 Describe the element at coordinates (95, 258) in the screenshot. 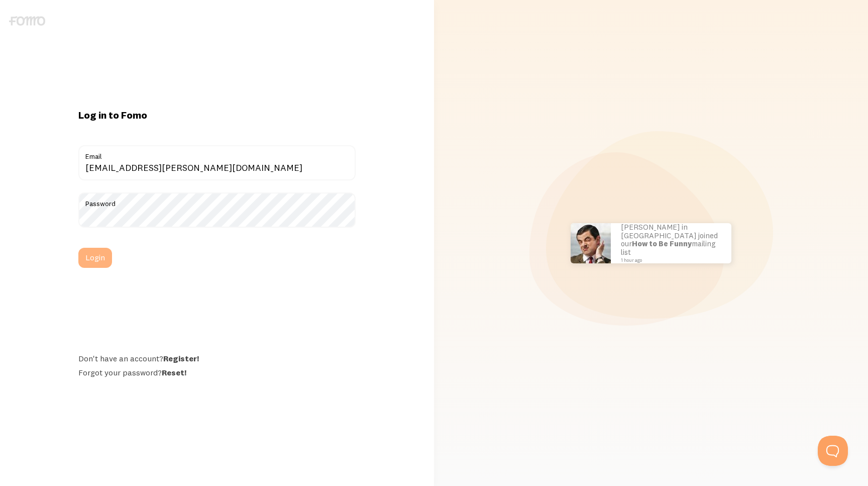

I see `button: Login` at that location.